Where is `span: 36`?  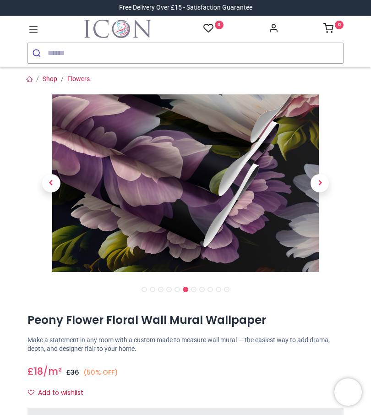
span: 36 is located at coordinates (75, 372).